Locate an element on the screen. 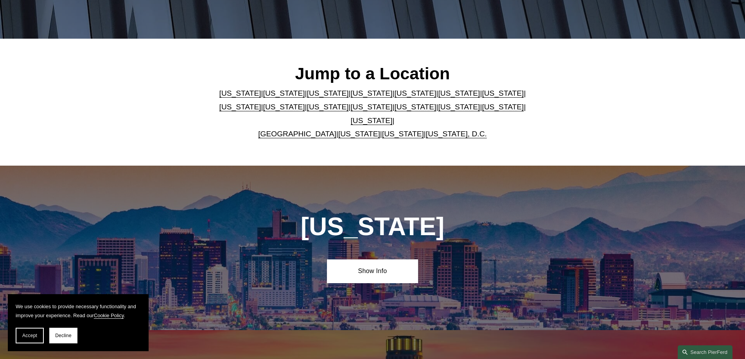  span: Decline is located at coordinates (63, 336).